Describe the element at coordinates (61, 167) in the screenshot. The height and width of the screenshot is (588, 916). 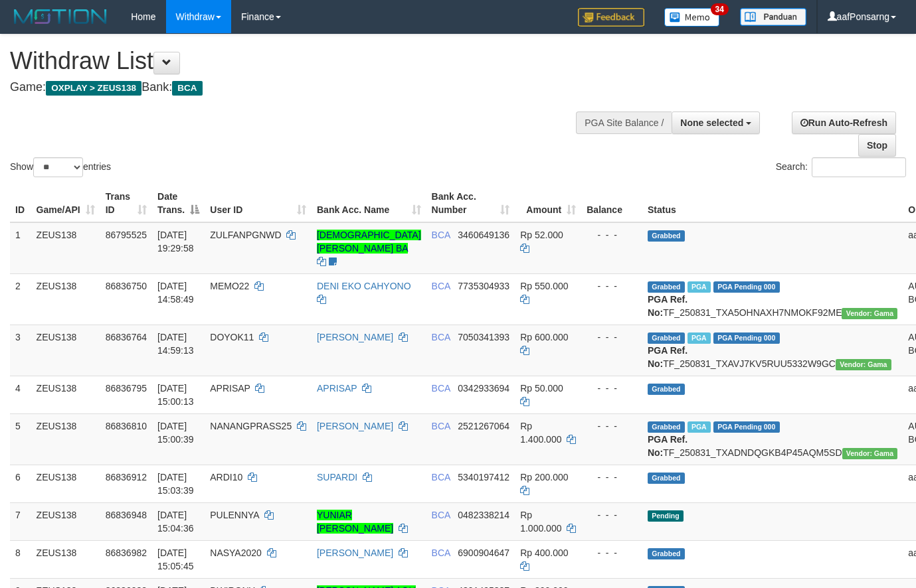
I see `label: Show entries` at that location.